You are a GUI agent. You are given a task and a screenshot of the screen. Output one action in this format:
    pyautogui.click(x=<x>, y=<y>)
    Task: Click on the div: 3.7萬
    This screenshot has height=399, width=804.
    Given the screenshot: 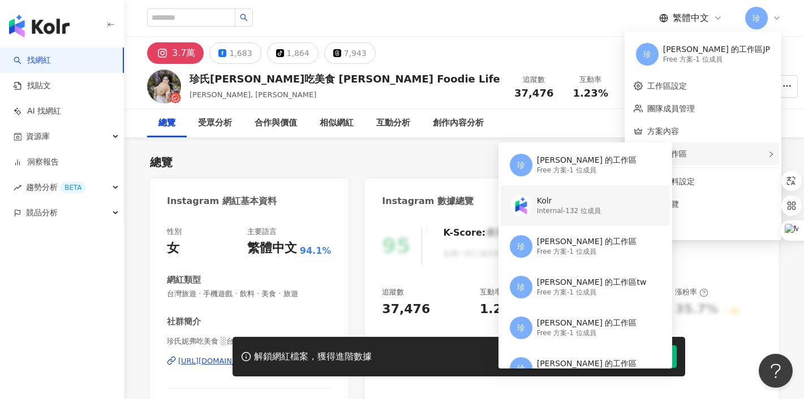 What is the action you would take?
    pyautogui.click(x=183, y=53)
    